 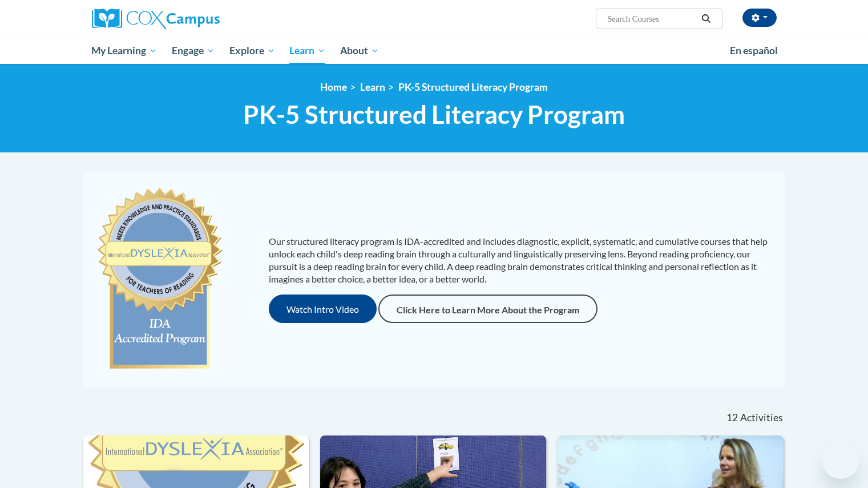 What do you see at coordinates (754, 51) in the screenshot?
I see `a: En español` at bounding box center [754, 51].